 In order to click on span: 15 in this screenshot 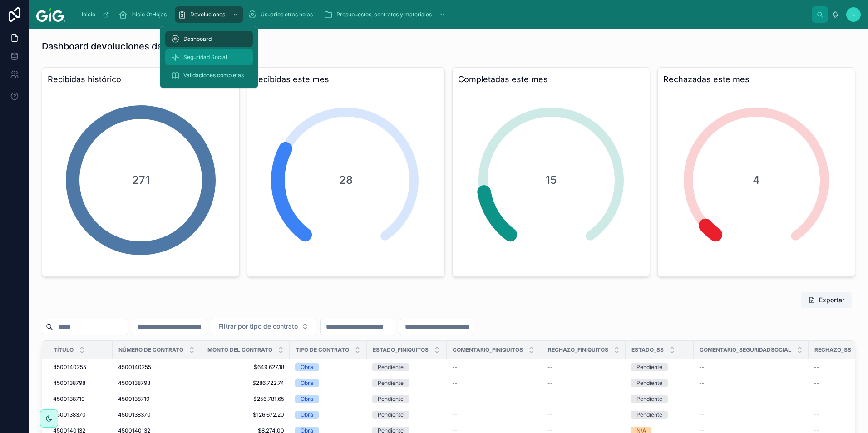, I will do `click(551, 181)`.